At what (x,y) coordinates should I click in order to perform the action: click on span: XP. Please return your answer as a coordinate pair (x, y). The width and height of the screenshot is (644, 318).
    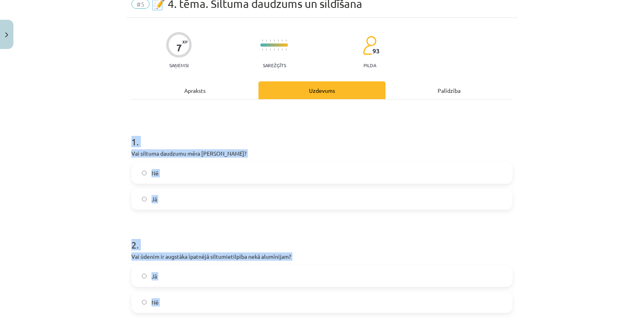
    Looking at the image, I should click on (185, 42).